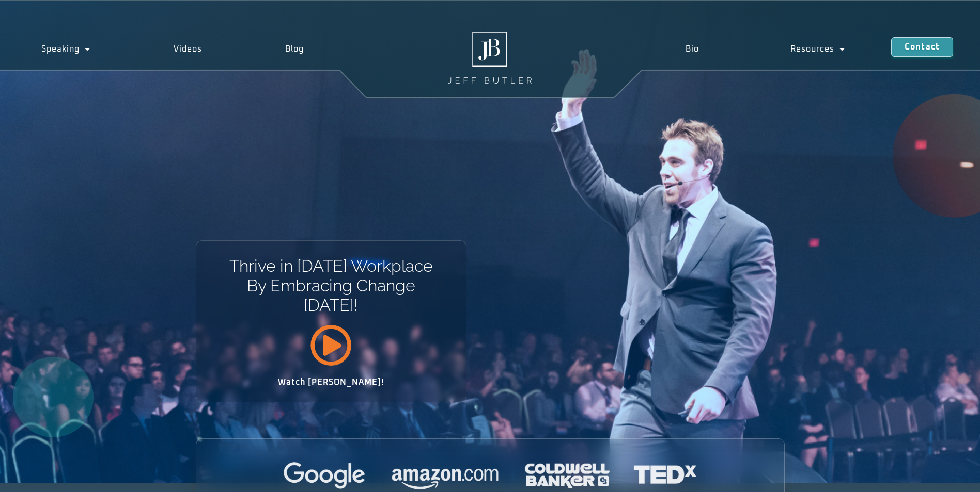  What do you see at coordinates (817, 49) in the screenshot?
I see `a: Resources` at bounding box center [817, 49].